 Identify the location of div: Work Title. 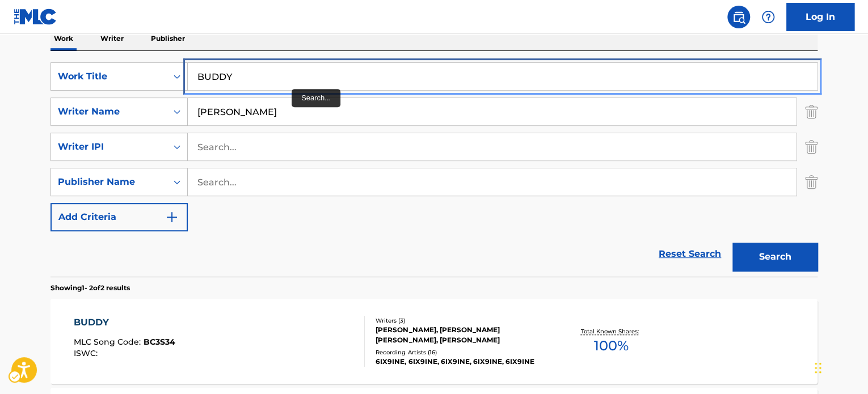
(109, 77).